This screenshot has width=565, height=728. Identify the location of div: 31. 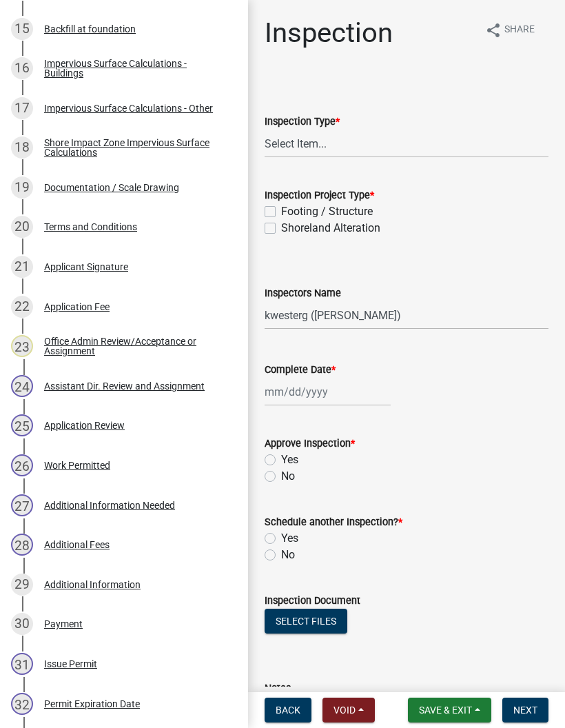
(22, 665).